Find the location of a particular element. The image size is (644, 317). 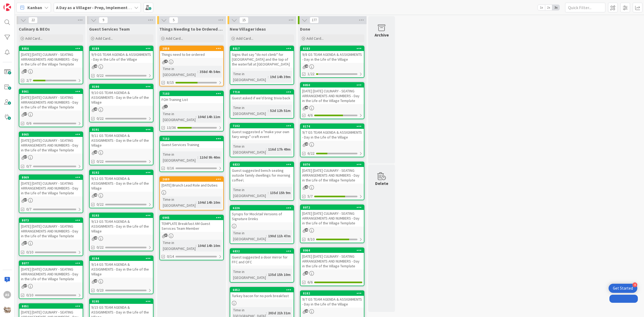

div: 7152Guest Services Training is located at coordinates (191, 142).